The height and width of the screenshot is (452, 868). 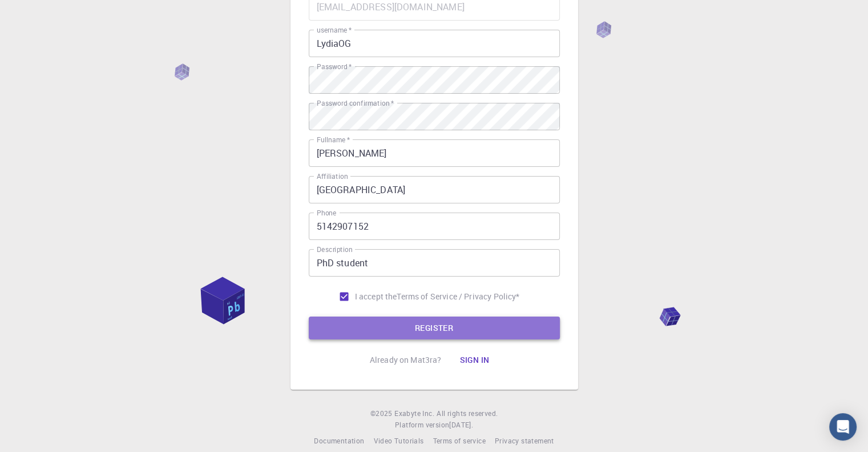 I want to click on label: Phone, so click(x=326, y=213).